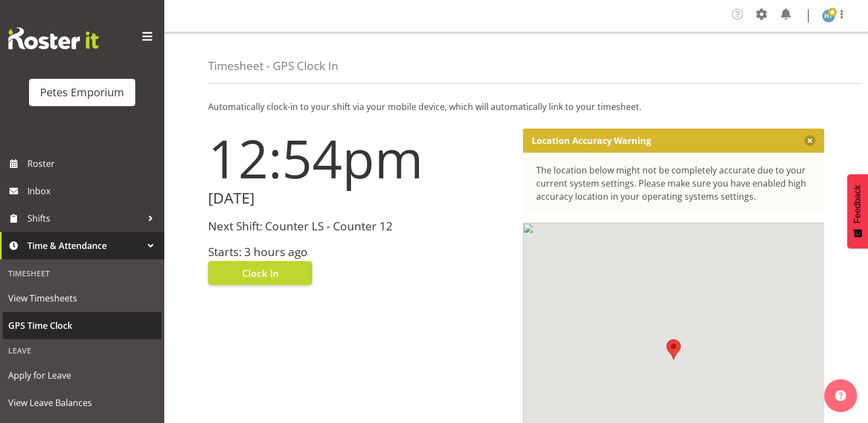 This screenshot has width=868, height=423. Describe the element at coordinates (93, 191) in the screenshot. I see `span: Inbox` at that location.